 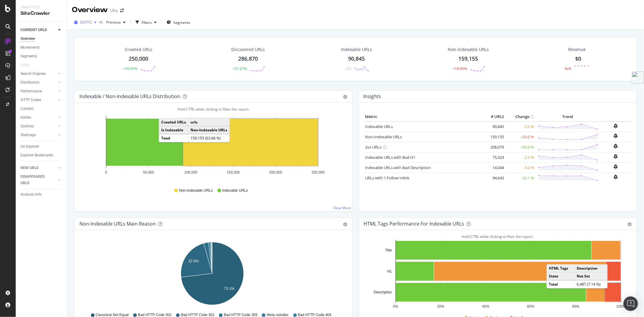 I want to click on a: Sitemaps, so click(x=39, y=135).